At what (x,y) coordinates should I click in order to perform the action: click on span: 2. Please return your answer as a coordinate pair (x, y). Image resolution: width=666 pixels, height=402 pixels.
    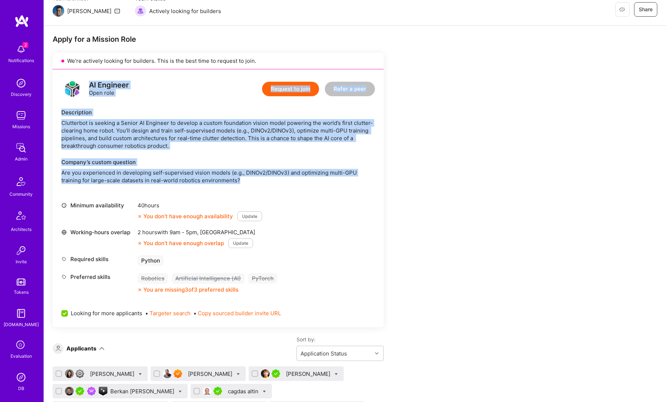
    Looking at the image, I should click on (25, 45).